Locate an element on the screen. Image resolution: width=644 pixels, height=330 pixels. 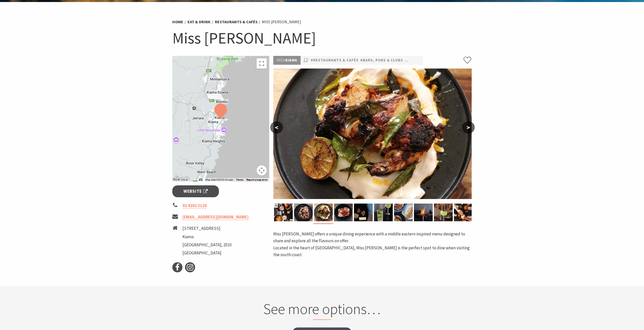
a: Eat & Drink is located at coordinates (199, 22).